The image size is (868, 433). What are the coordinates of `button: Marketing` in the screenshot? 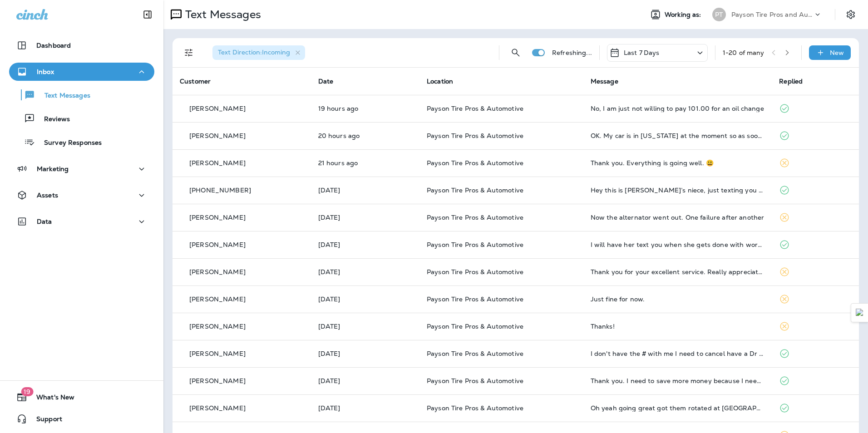 It's located at (82, 169).